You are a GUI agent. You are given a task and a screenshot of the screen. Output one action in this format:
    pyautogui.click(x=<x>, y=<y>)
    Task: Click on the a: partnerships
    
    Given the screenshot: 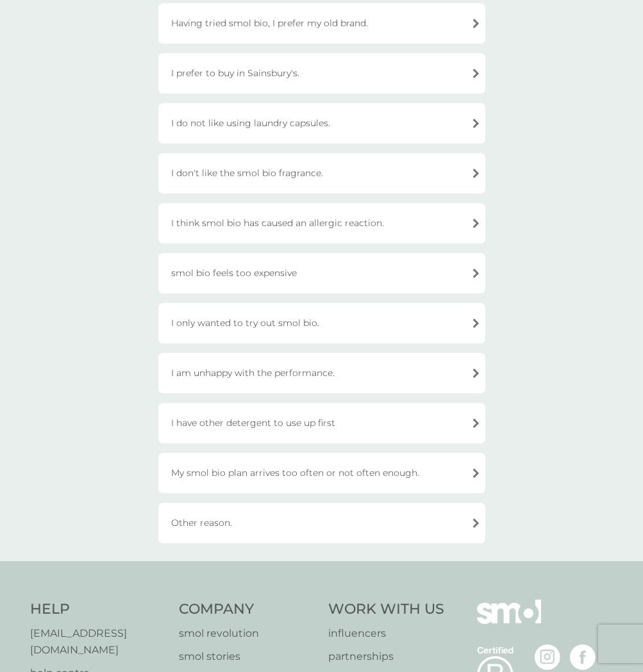 What is the action you would take?
    pyautogui.click(x=386, y=657)
    